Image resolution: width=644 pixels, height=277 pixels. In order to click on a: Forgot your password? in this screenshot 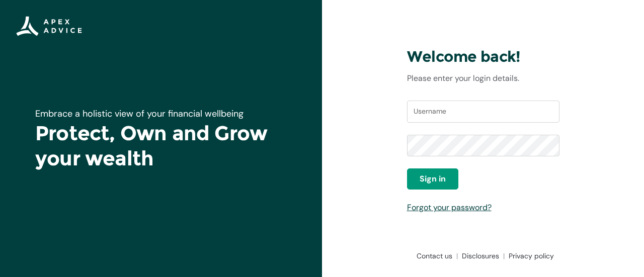, I will do `click(449, 207)`.